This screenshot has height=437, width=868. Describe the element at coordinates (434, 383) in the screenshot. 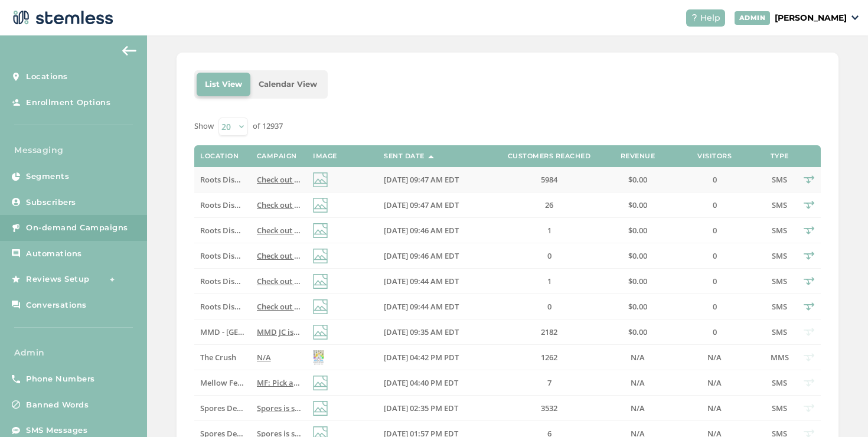

I see `label: 08/14/2025 04:40 PM EDT` at that location.